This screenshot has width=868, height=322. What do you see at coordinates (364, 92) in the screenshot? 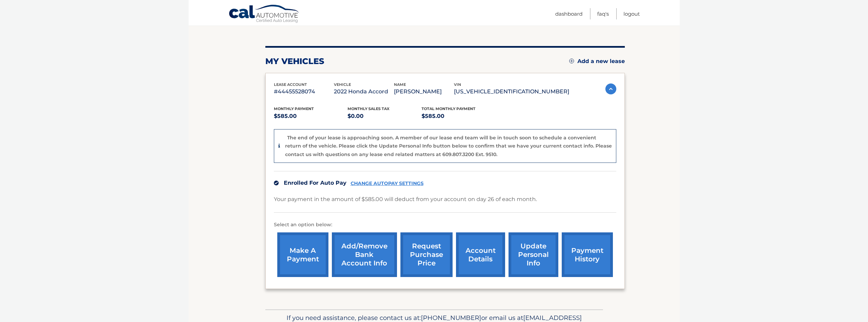
I see `p: 2022 Honda Accord` at bounding box center [364, 92].